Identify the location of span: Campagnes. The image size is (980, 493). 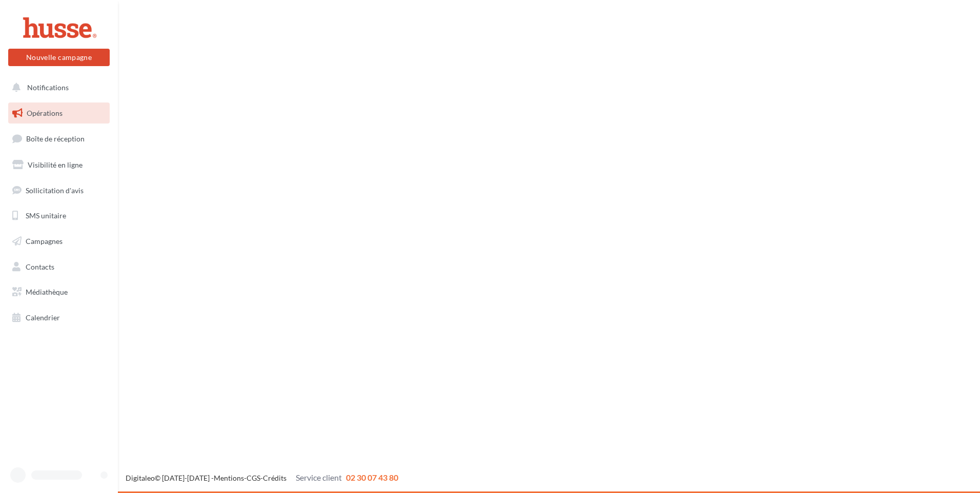
(44, 241).